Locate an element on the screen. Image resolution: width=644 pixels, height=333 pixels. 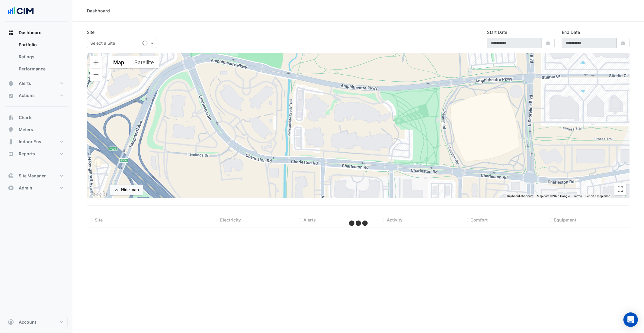
button: Admin is located at coordinates (36, 188).